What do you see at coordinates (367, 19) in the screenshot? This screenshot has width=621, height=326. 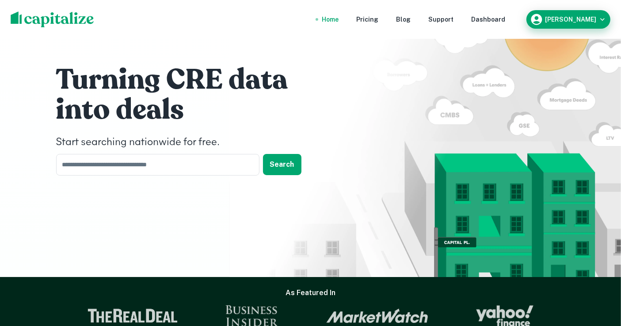 I see `a: Pricing` at bounding box center [367, 19].